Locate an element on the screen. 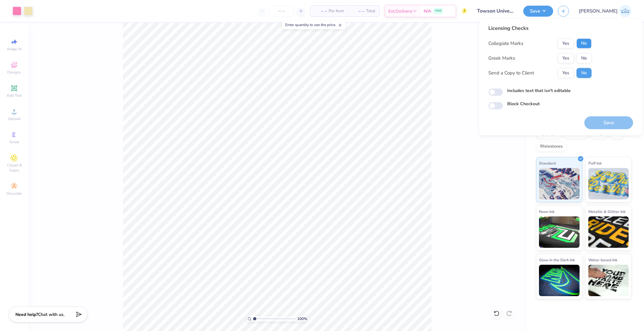 Image resolution: width=644 pixels, height=331 pixels. span: Chat with us. is located at coordinates (51, 315).